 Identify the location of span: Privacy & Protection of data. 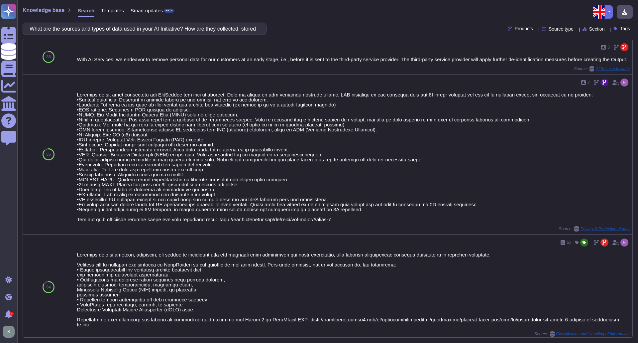
(605, 229).